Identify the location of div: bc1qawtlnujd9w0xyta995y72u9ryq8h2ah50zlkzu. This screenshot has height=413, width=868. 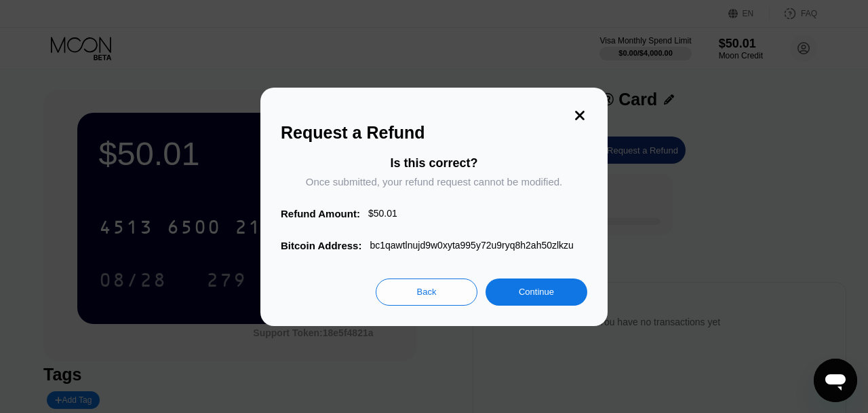
(472, 245).